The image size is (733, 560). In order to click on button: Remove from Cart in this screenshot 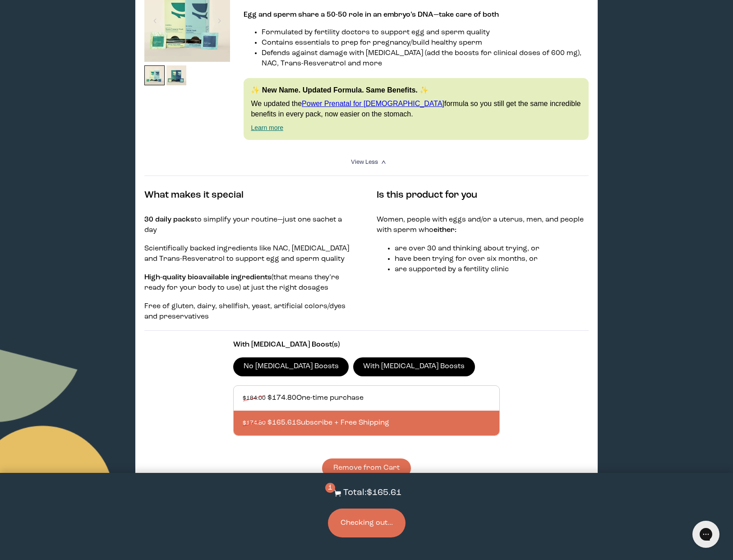, I will do `click(366, 468)`.